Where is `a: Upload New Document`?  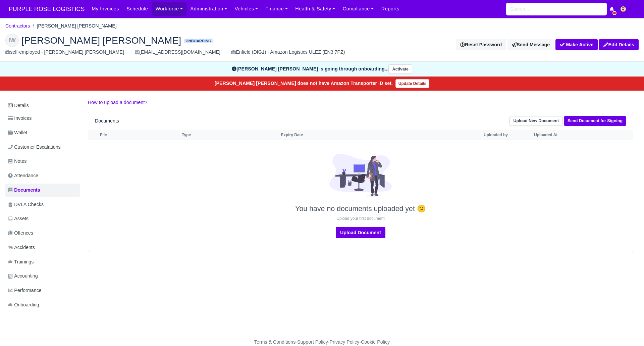 a: Upload New Document is located at coordinates (536, 121).